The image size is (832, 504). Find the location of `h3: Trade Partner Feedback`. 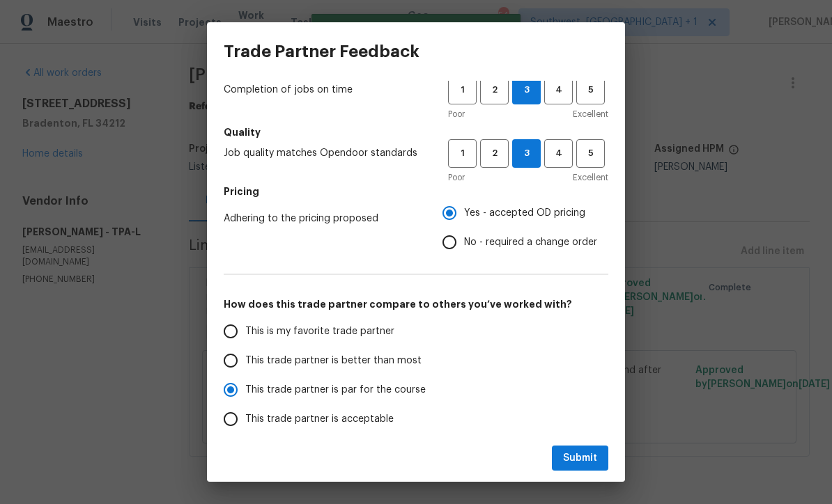

h3: Trade Partner Feedback is located at coordinates (321, 51).